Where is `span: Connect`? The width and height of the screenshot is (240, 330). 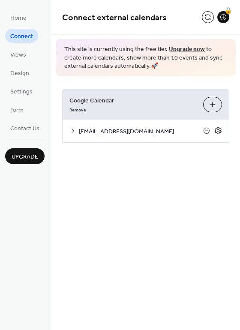 span: Connect is located at coordinates (21, 36).